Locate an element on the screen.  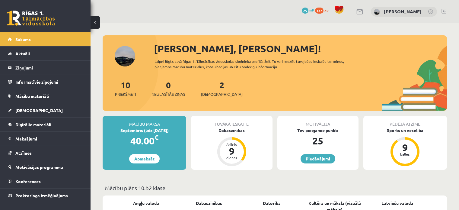
div: Motivācija is located at coordinates (318, 121).